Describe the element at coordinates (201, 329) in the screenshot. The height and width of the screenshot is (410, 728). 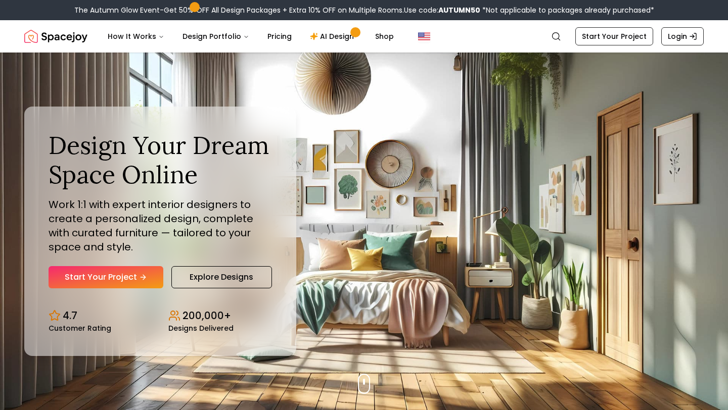
I see `small: Designs Delivered` at that location.